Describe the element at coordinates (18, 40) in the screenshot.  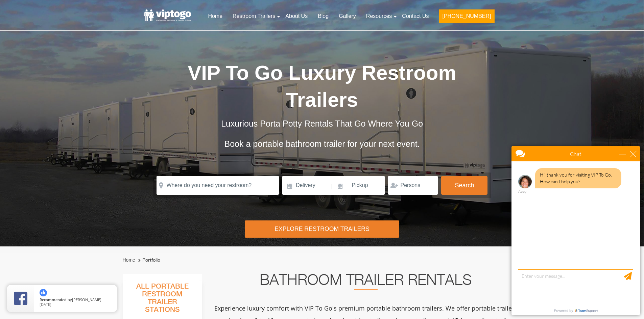
I see `img: Abby avatar image.` at that location.